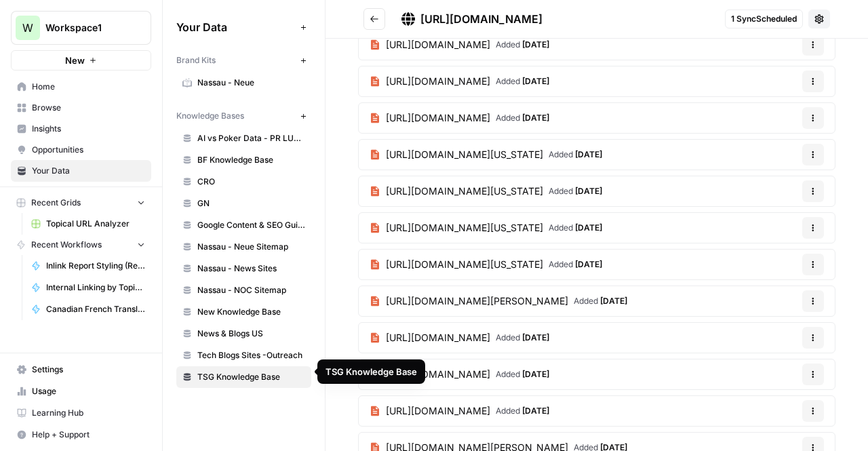 Image resolution: width=868 pixels, height=451 pixels. I want to click on button: Recent Workflows, so click(81, 245).